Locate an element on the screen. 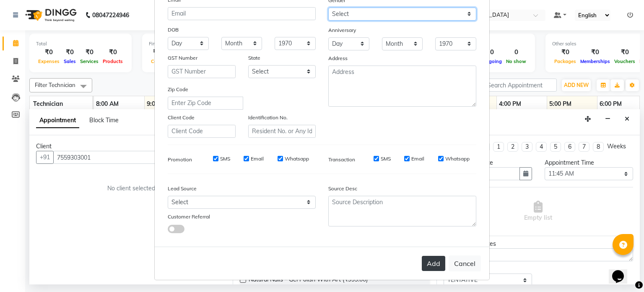 This screenshot has height=292, width=644. input: Resident No. or Any Id is located at coordinates (282, 131).